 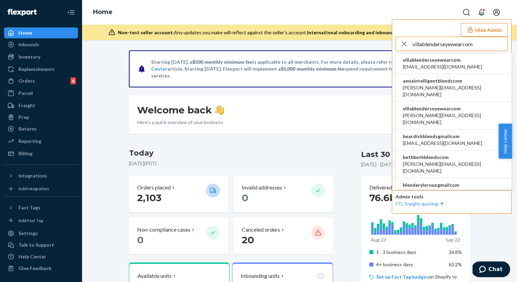 What do you see at coordinates (41, 256) in the screenshot?
I see `a: Help Center` at bounding box center [41, 256].